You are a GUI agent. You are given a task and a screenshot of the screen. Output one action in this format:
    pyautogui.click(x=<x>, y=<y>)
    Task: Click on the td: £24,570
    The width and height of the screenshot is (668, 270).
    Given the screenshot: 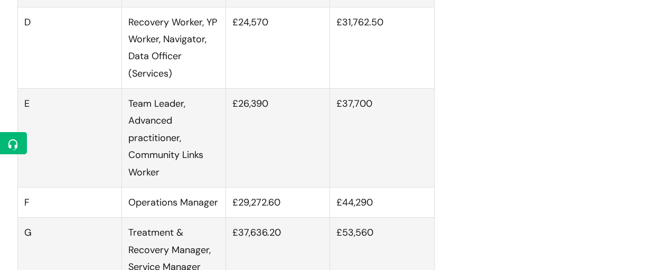 What is the action you would take?
    pyautogui.click(x=278, y=48)
    